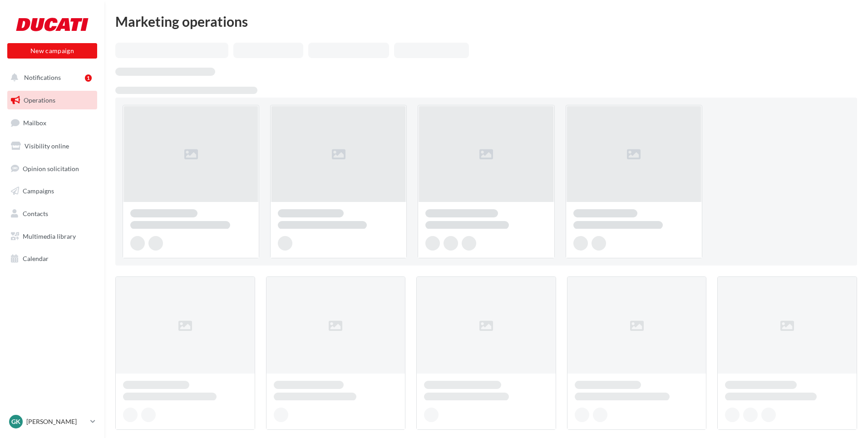 The image size is (868, 438). Describe the element at coordinates (52, 259) in the screenshot. I see `a: Calendar` at that location.